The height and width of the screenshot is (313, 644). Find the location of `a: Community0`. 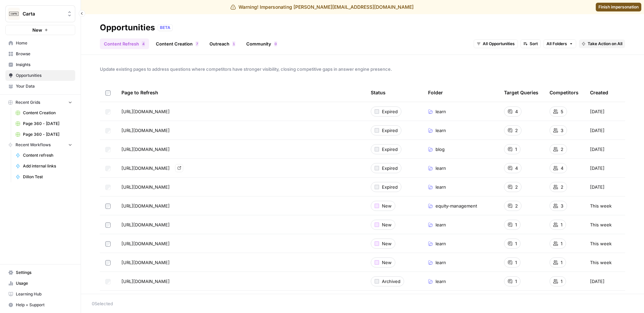

a: Community0 is located at coordinates (262, 44).